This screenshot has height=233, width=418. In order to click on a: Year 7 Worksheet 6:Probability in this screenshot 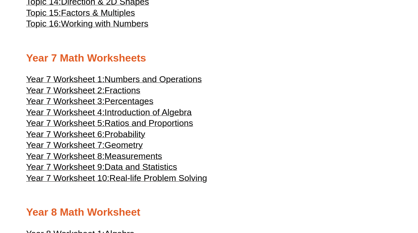, I will do `click(86, 135)`.